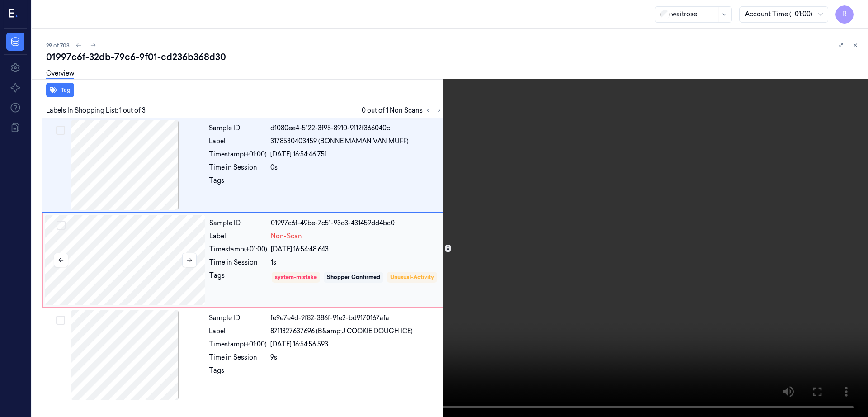 The image size is (868, 417). Describe the element at coordinates (356, 318) in the screenshot. I see `div: fe9e7e4d-9f82-386f-91e2-bd9170167afa` at that location.